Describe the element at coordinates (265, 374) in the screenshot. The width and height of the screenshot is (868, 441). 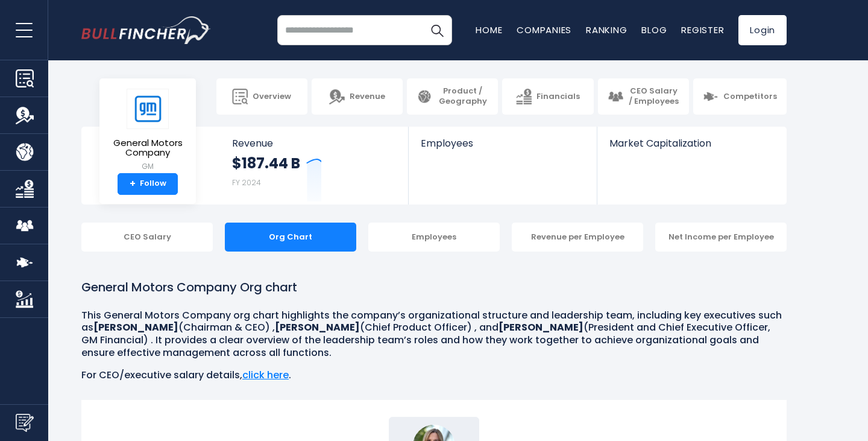
I see `a: click here` at that location.